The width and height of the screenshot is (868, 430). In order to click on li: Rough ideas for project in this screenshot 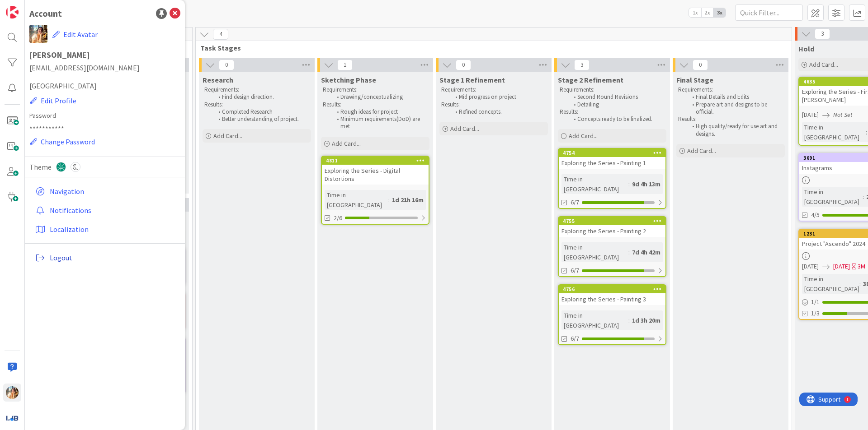, I will do `click(379, 112)`.